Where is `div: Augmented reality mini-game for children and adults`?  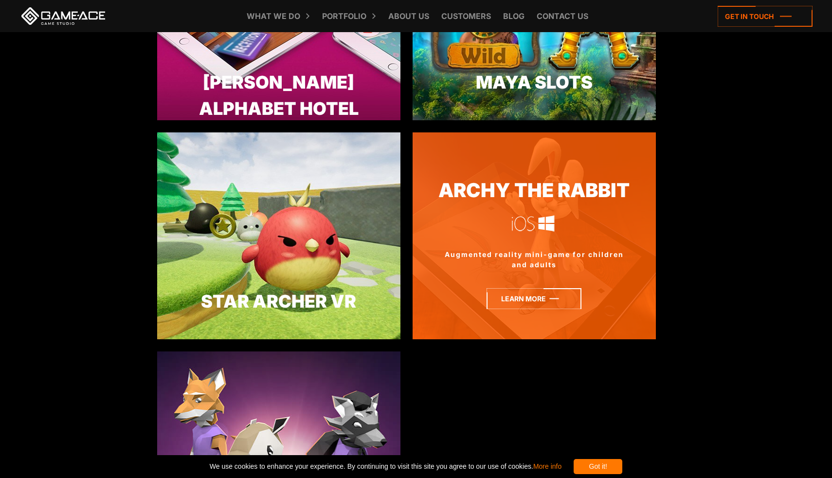 div: Augmented reality mini-game for children and adults is located at coordinates (534, 259).